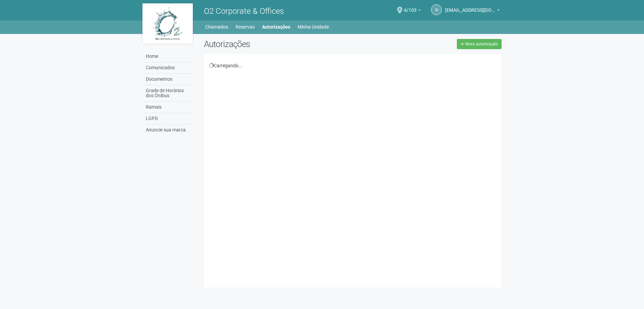 This screenshot has width=644, height=309. I want to click on a: 4/103, so click(412, 11).